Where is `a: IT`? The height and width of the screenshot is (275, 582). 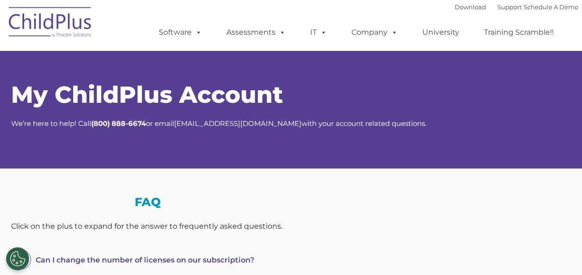 a: IT is located at coordinates (318, 32).